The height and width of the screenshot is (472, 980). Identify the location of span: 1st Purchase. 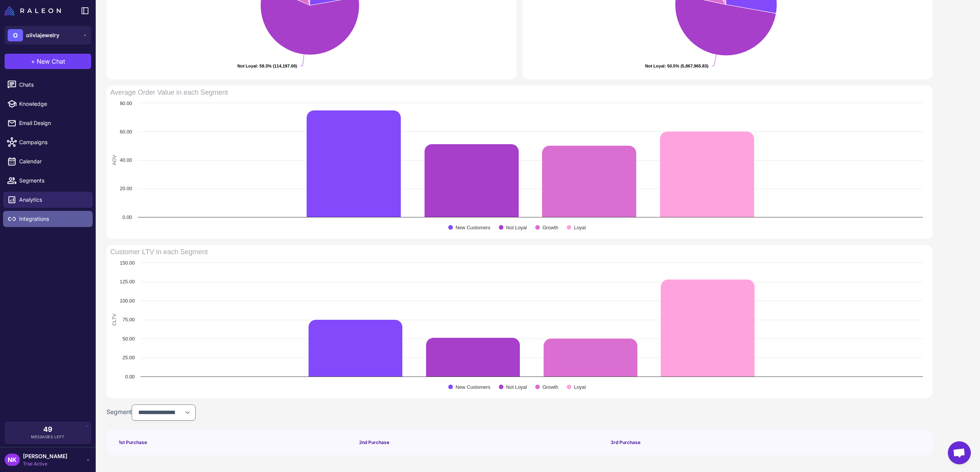
(133, 442).